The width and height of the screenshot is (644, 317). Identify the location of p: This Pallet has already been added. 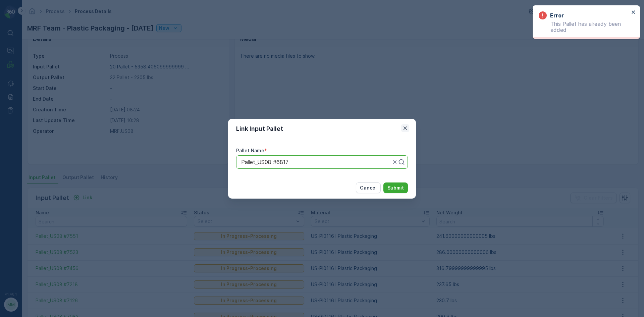
(584, 27).